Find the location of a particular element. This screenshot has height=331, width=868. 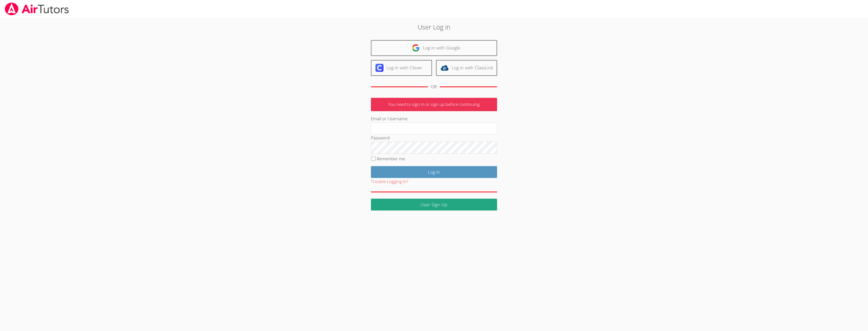

h2: User Log in is located at coordinates (434, 27).